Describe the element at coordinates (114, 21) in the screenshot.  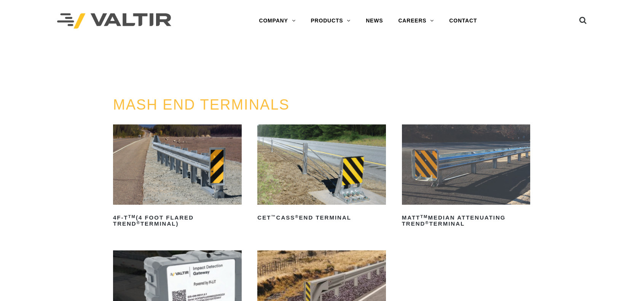
I see `img: Valtir` at that location.